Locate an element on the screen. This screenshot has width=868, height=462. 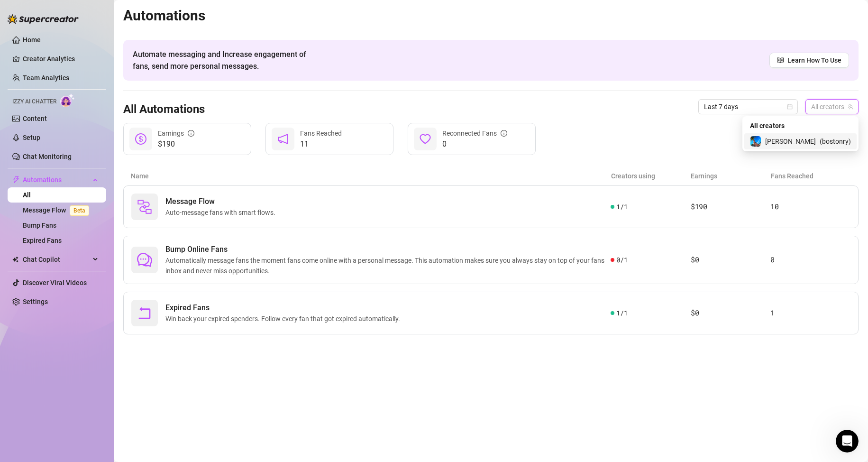
img: svg%3e is located at coordinates (145, 207).